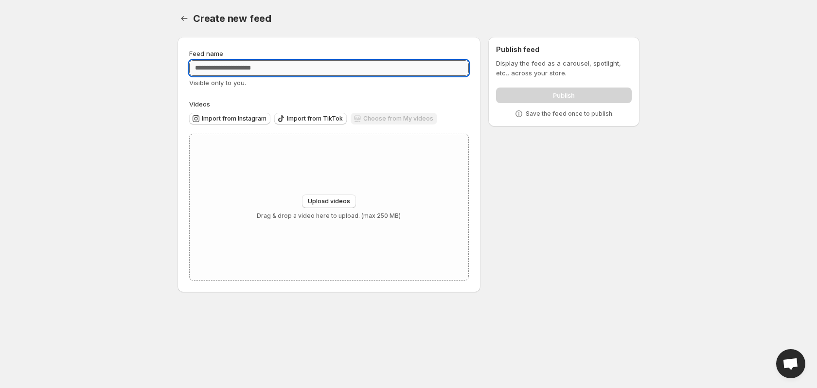  What do you see at coordinates (564, 50) in the screenshot?
I see `h2: Publish feed` at bounding box center [564, 50].